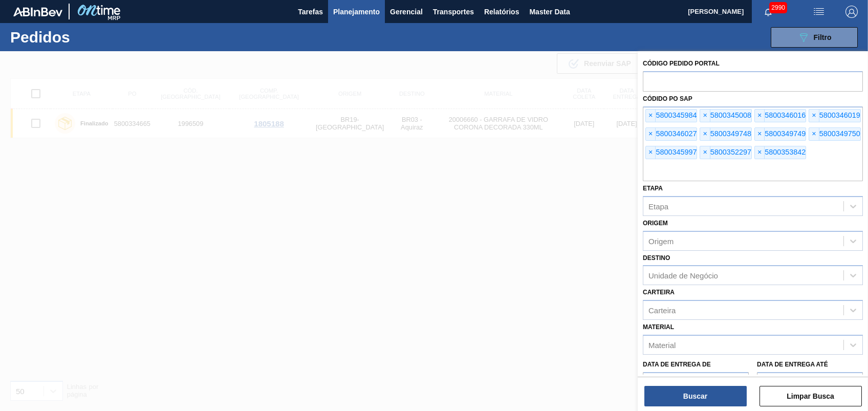  I want to click on label: Origem, so click(655, 223).